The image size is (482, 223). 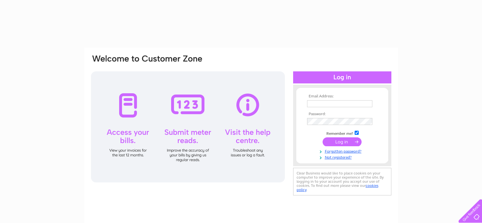 I want to click on a: cookies policy, so click(x=337, y=187).